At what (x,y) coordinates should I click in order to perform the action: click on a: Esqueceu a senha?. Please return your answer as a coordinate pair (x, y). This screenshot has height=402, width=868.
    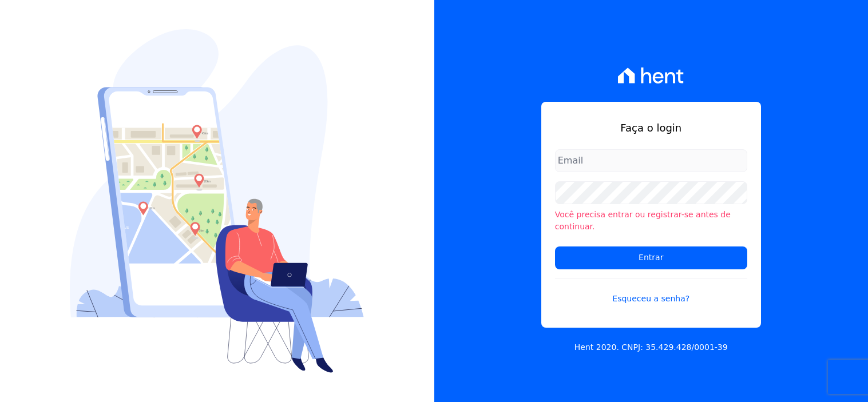
    Looking at the image, I should click on (652, 291).